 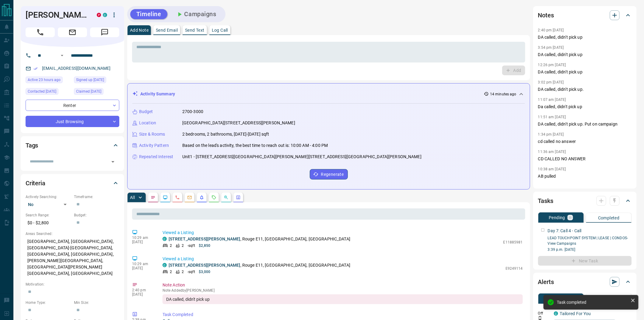 I want to click on p: Location, so click(x=148, y=123).